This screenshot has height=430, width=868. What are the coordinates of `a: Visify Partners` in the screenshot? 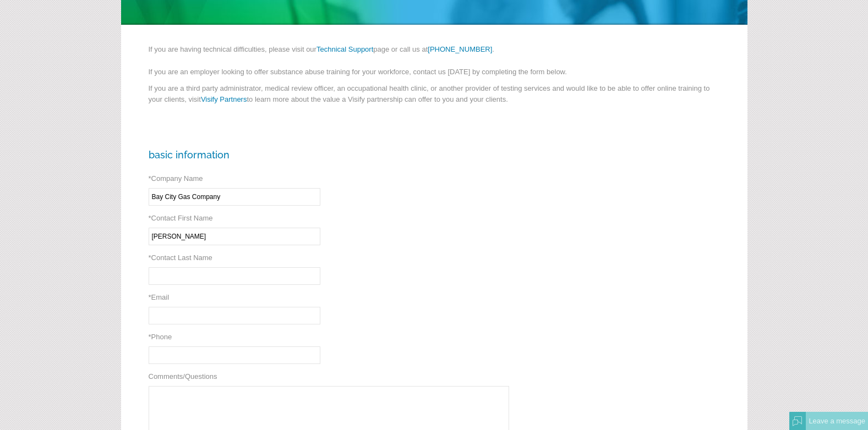 It's located at (224, 99).